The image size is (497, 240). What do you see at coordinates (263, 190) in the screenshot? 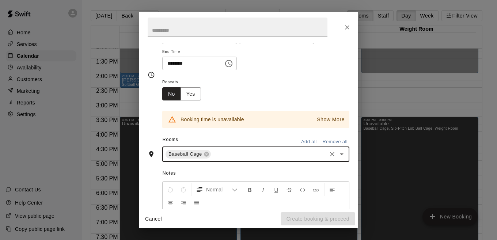
I see `button: Format Italics` at bounding box center [263, 190].